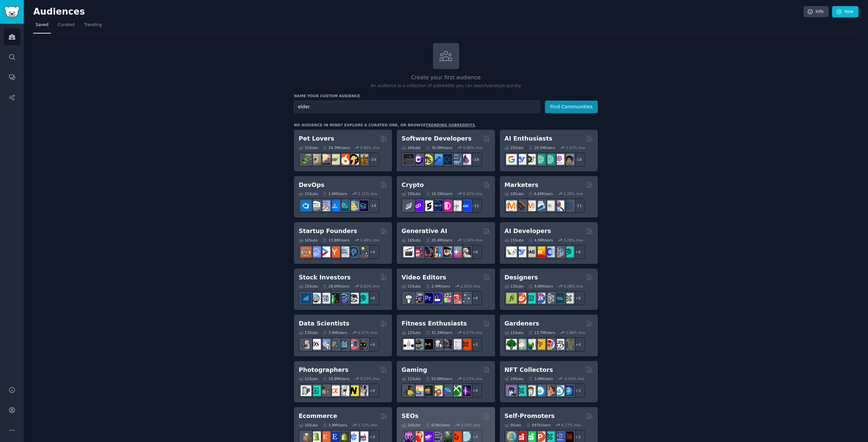 Image resolution: width=868 pixels, height=442 pixels. Describe the element at coordinates (306, 298) in the screenshot. I see `img: dividends` at that location.